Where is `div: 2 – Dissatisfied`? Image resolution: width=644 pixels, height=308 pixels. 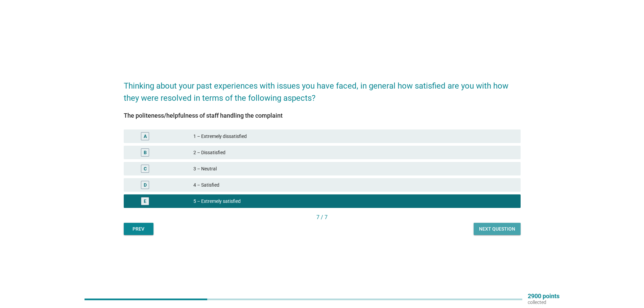
div: 2 – Dissatisfied is located at coordinates (354, 152).